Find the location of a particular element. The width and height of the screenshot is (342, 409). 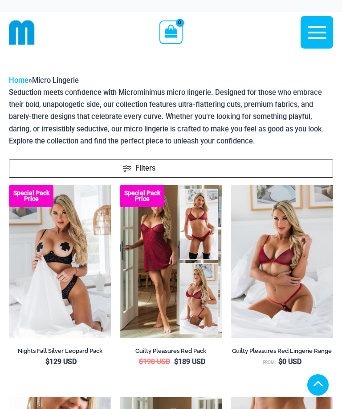

span: From: is located at coordinates (269, 362).